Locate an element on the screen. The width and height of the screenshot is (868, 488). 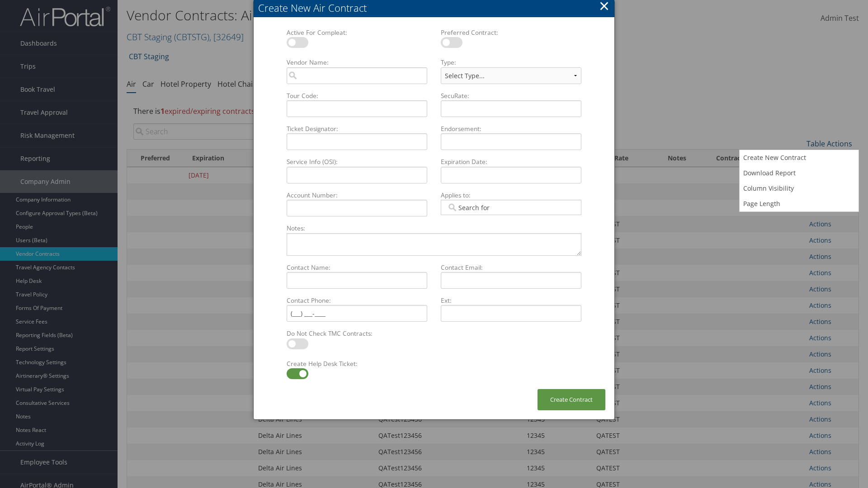
div: Create New Air Contract is located at coordinates (436, 7).